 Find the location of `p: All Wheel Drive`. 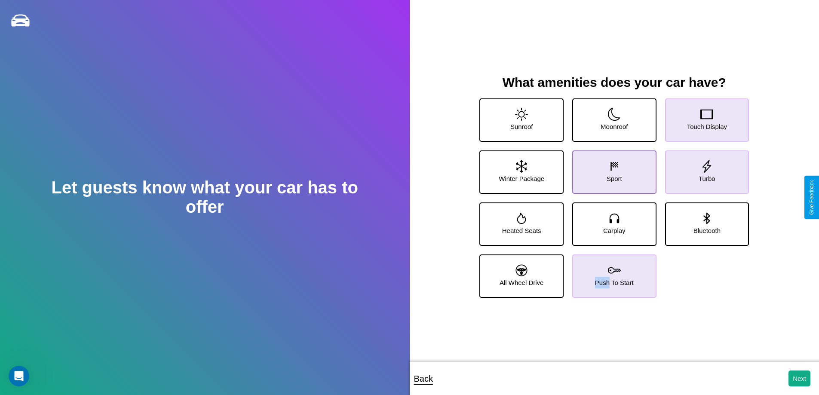

p: All Wheel Drive is located at coordinates (521, 282).